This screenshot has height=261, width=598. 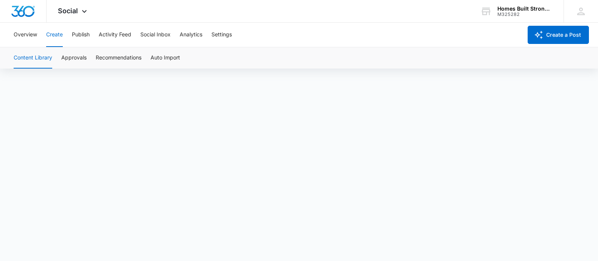 I want to click on button: Social Inbox, so click(x=156, y=35).